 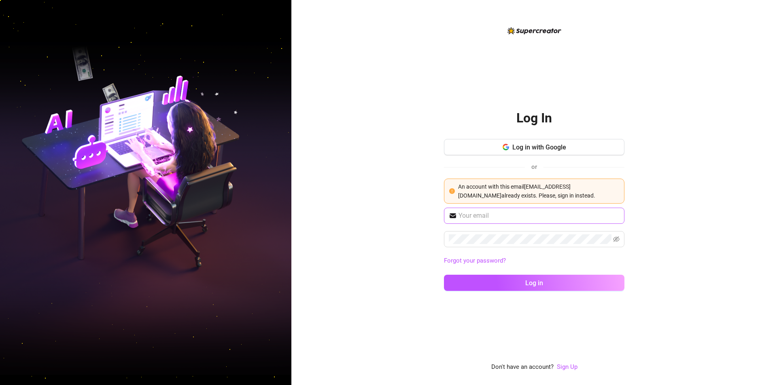 What do you see at coordinates (539, 147) in the screenshot?
I see `span: Log in with Google` at bounding box center [539, 147].